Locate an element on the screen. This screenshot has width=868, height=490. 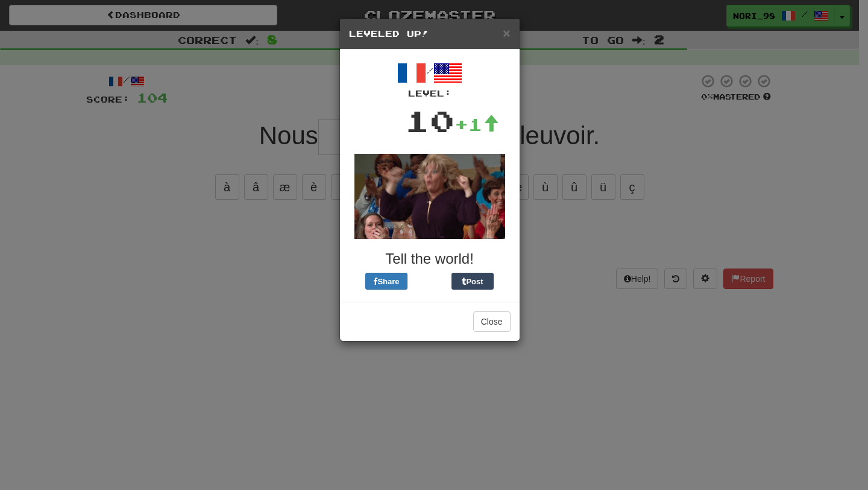
h5: Leveled Up! is located at coordinates (430, 34).